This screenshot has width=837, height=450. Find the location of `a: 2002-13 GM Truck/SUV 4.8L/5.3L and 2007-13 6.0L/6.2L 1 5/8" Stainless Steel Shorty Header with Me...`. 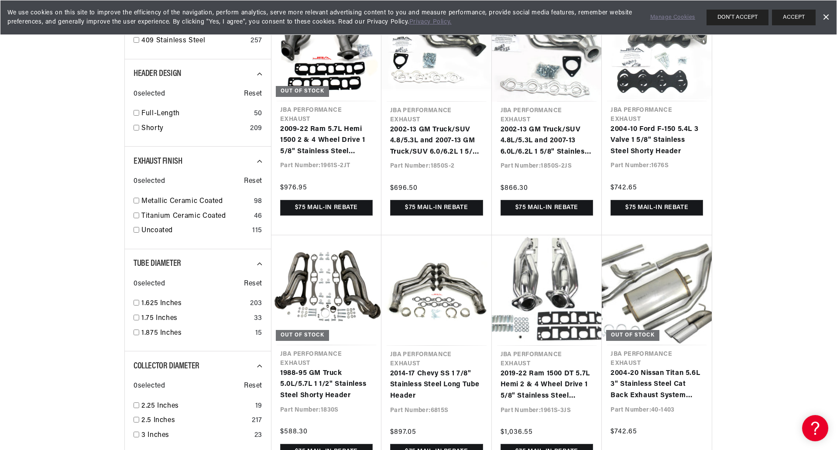

a: 2002-13 GM Truck/SUV 4.8L/5.3L and 2007-13 6.0L/6.2L 1 5/8" Stainless Steel Shorty Header with Me... is located at coordinates (547, 141).